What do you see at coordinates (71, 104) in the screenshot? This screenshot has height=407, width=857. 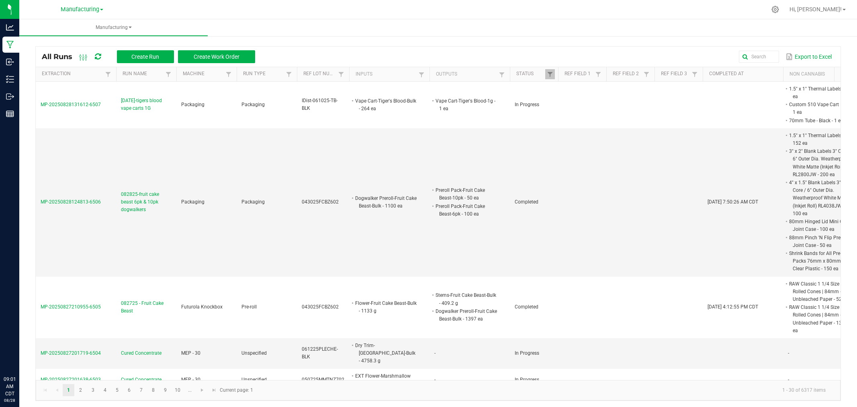 I see `span: MP-20250828131612-6507` at bounding box center [71, 104].